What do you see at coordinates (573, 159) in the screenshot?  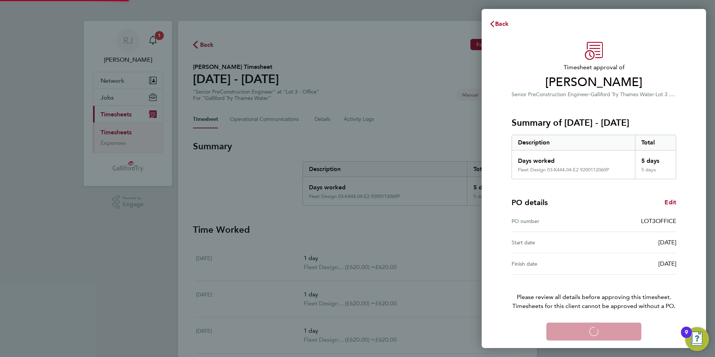 I see `div: Days worked` at bounding box center [573, 159].